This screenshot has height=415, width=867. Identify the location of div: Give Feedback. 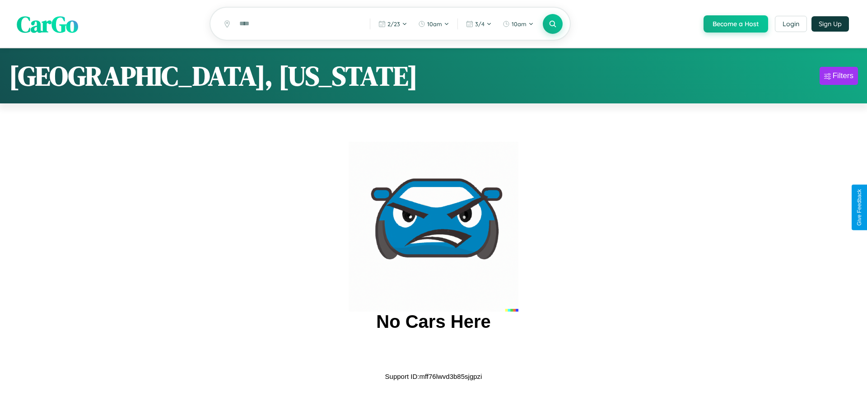
(859, 207).